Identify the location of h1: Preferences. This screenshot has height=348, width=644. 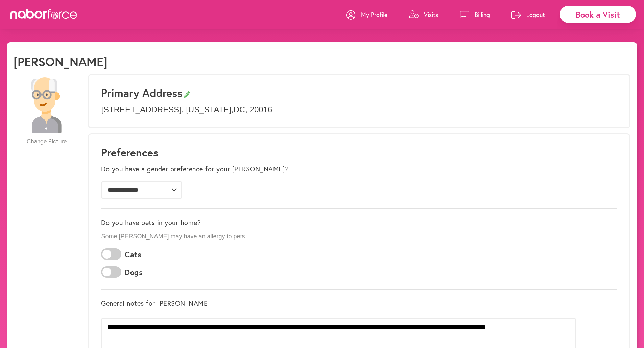
(359, 152).